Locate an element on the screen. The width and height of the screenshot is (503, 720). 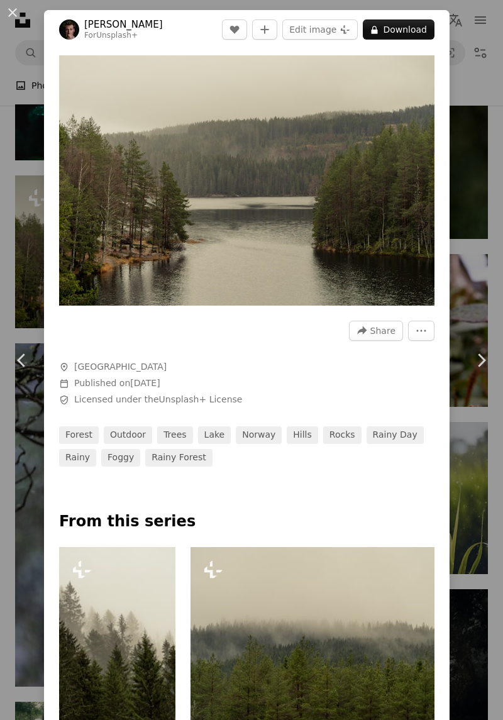
button: Share this image is located at coordinates (376, 331).